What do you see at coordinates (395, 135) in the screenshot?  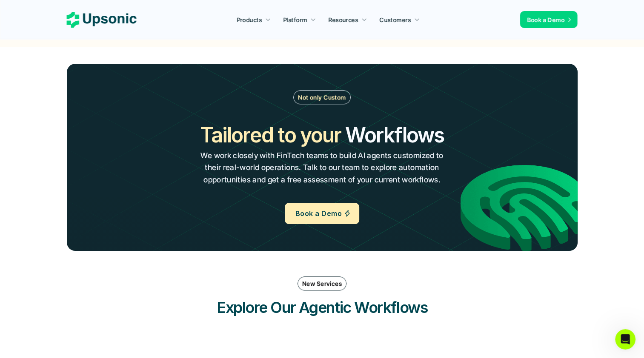 I see `h2: Workflows` at bounding box center [395, 135].